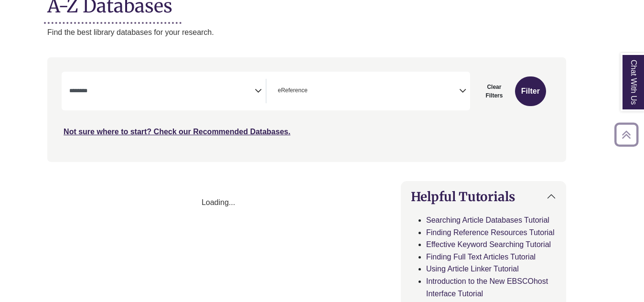  Describe the element at coordinates (480, 257) in the screenshot. I see `a: Finding Full Text Articles Tutorial` at that location.